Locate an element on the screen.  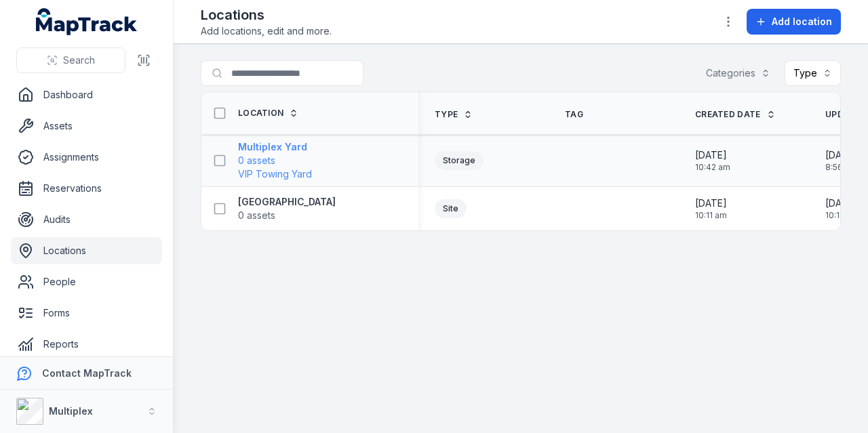
a: Locations is located at coordinates (86, 251).